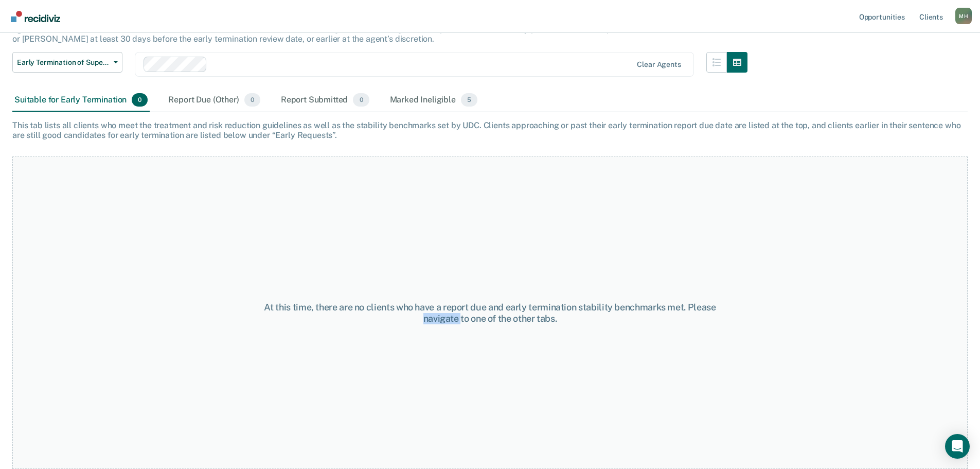 Image resolution: width=980 pixels, height=469 pixels. What do you see at coordinates (63, 62) in the screenshot?
I see `span: Early Termination of Supervision` at bounding box center [63, 62].